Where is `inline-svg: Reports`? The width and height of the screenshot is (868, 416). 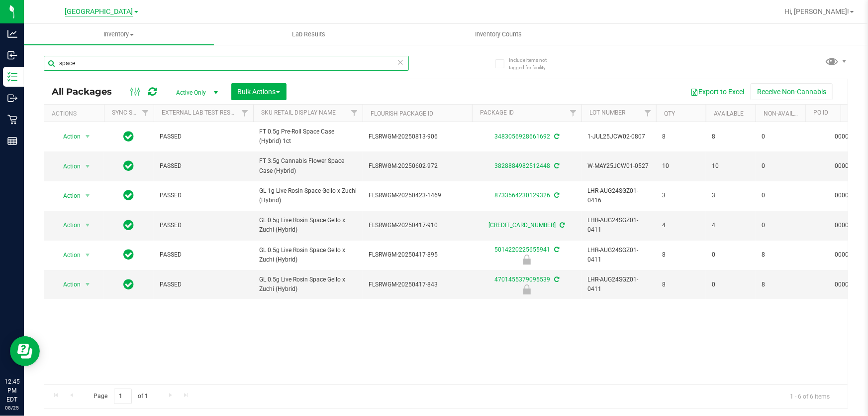
inline-svg: Reports is located at coordinates (13, 141).